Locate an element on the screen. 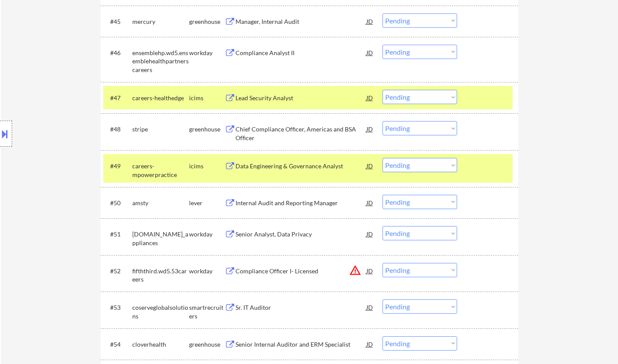 The height and width of the screenshot is (364, 618). div: lever is located at coordinates (207, 202).